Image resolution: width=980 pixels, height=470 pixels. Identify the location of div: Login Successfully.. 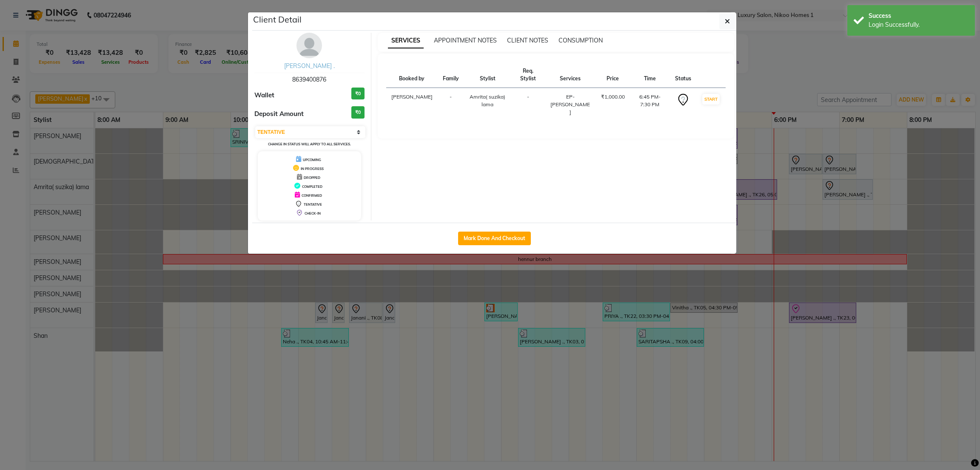
(919, 25).